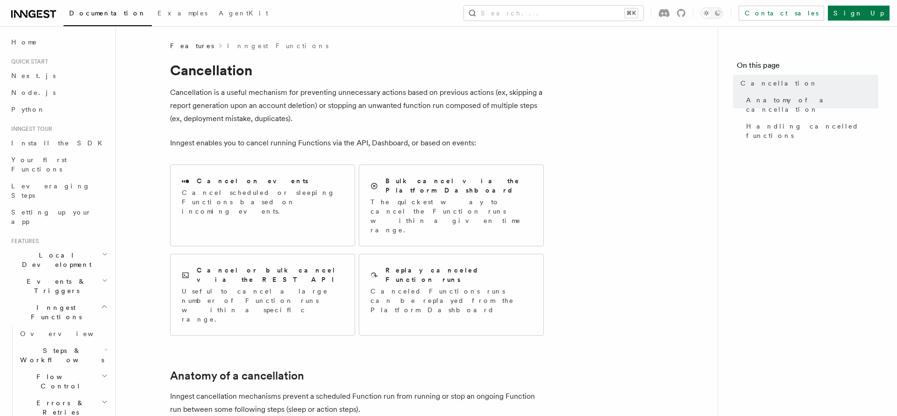 This screenshot has width=897, height=416. Describe the element at coordinates (459, 275) in the screenshot. I see `h2: Replay canceled Function runs` at that location.